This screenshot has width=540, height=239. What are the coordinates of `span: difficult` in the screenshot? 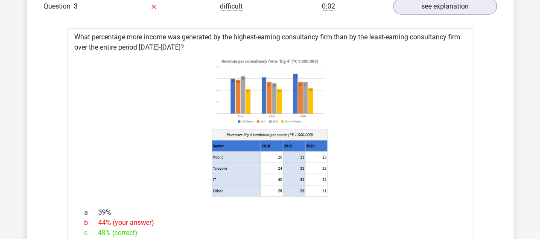 It's located at (231, 6).